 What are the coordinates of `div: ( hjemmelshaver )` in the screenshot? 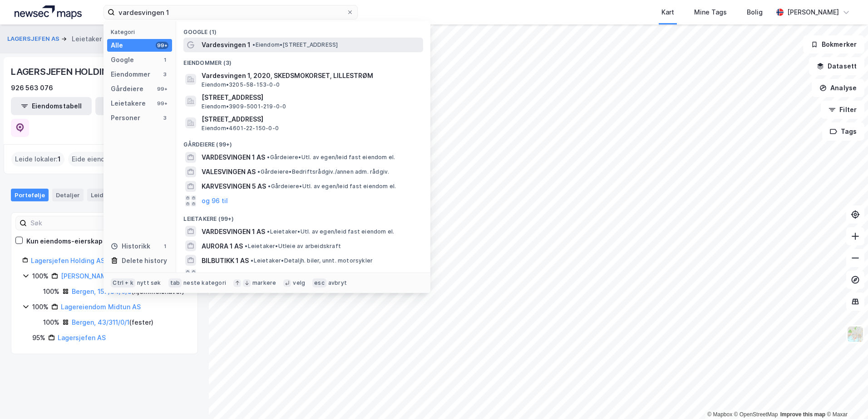 It's located at (128, 291).